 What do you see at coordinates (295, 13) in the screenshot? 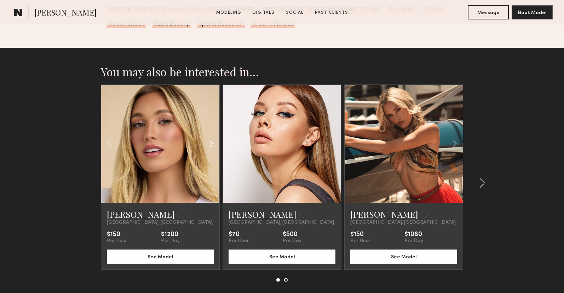
I see `a: Social` at bounding box center [295, 13].